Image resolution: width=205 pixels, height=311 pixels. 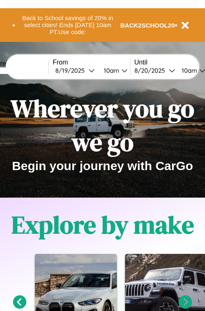 I want to click on button: 10am, so click(x=114, y=70).